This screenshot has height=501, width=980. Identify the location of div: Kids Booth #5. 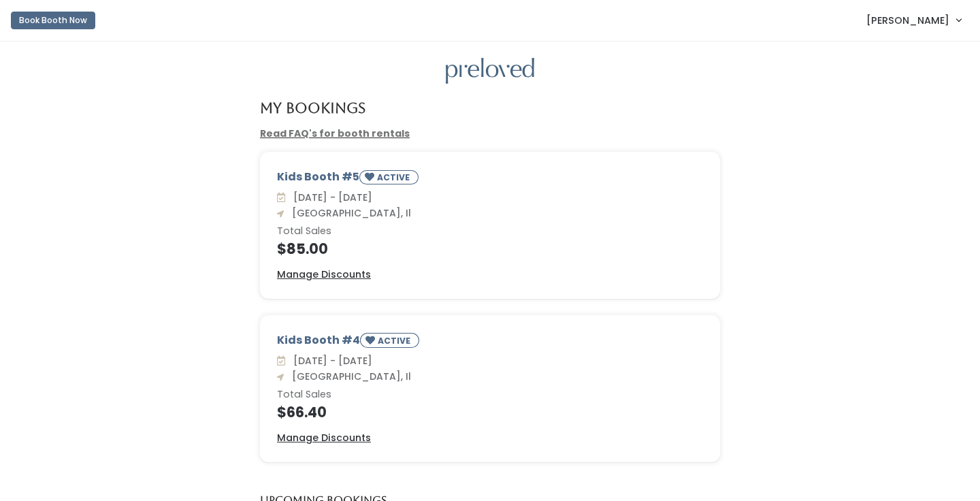
(490, 179).